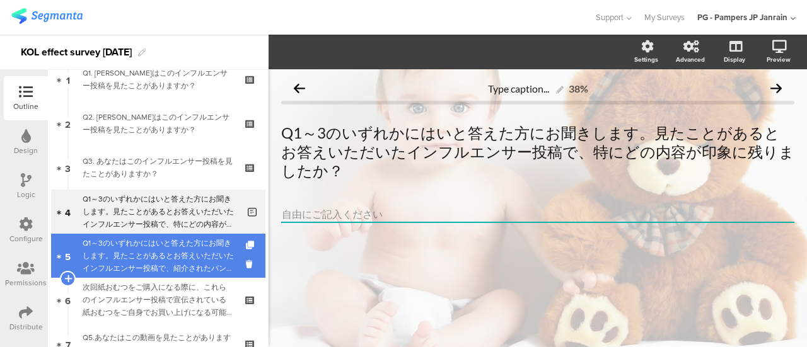 The width and height of the screenshot is (807, 347). Describe the element at coordinates (158, 300) in the screenshot. I see `div: 次回紙おむつをご購入になる際に、これらのインフルエンサー投稿で宣伝されている紙おむつをご自身でお買い上げになる可能性がどのくらいあるかをお答えください。` at that location.